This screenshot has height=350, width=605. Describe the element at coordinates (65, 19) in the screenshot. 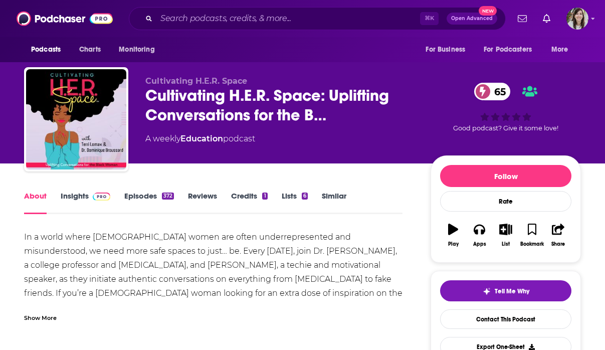

I see `a: Podchaser - Follow, Share and Rate Podcasts` at that location.